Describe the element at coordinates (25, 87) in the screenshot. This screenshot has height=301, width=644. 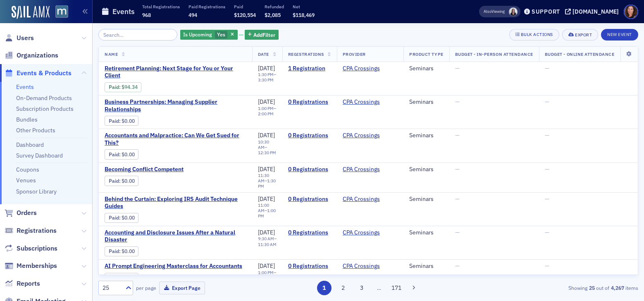
I see `a: Events` at that location.